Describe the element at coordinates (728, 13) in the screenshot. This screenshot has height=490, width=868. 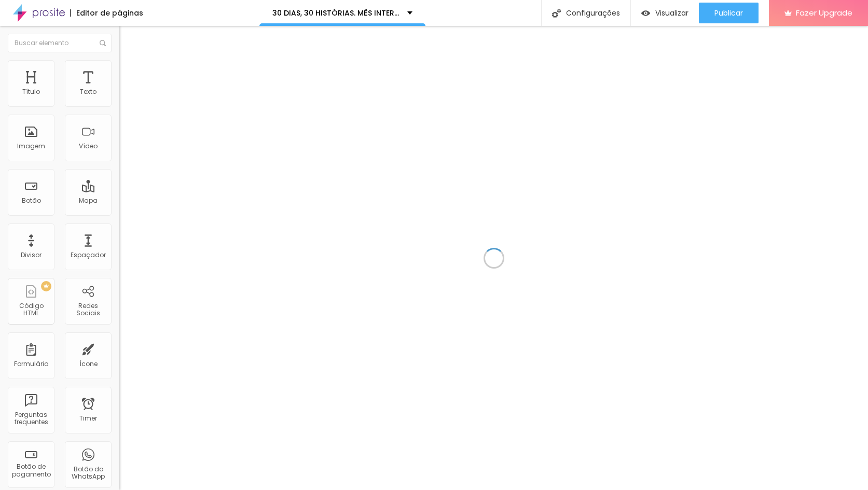
I see `span: Publicar` at that location.